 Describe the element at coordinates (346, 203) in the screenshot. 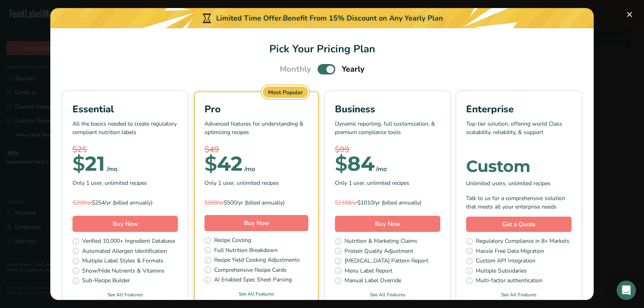

I see `span: $1188/yr` at that location.